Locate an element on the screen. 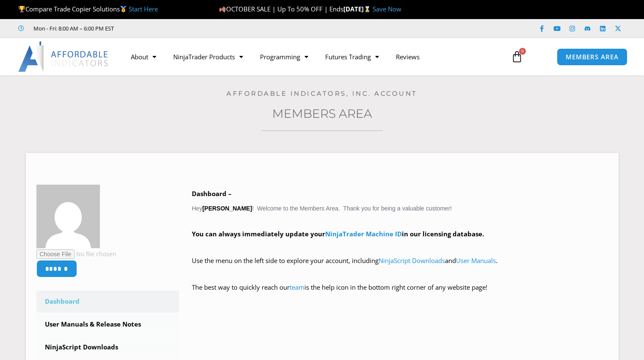  nav: Menu is located at coordinates (313, 57).